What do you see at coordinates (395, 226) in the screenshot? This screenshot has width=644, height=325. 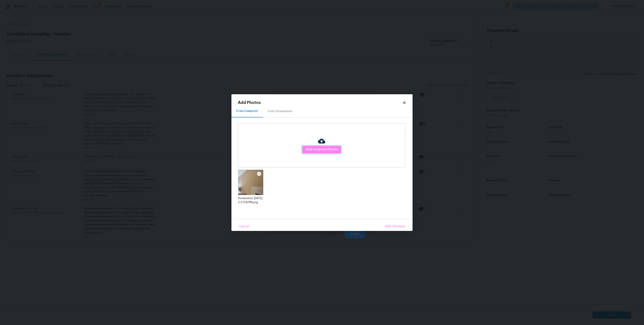 I see `button: Add 1 Photo(s)` at bounding box center [395, 226].